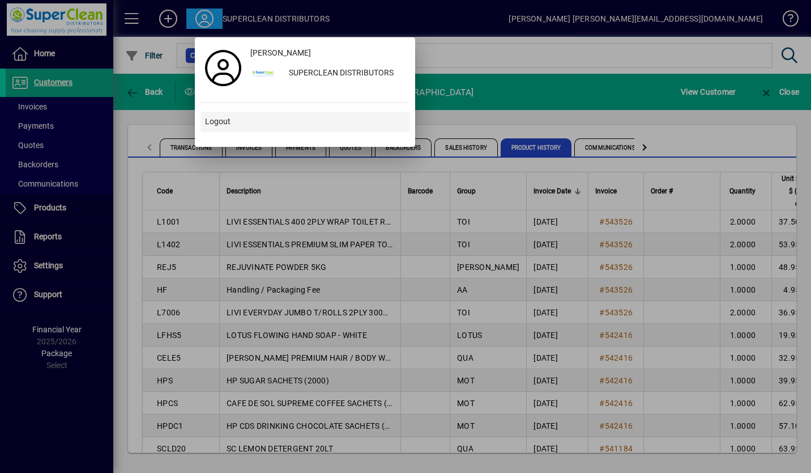 This screenshot has width=811, height=473. I want to click on a: Profile, so click(223, 68).